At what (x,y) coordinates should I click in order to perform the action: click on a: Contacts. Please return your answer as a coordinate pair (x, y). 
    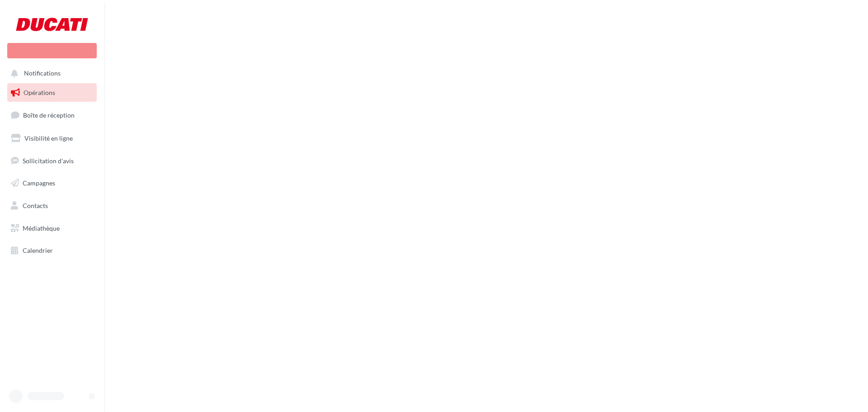
    Looking at the image, I should click on (52, 206).